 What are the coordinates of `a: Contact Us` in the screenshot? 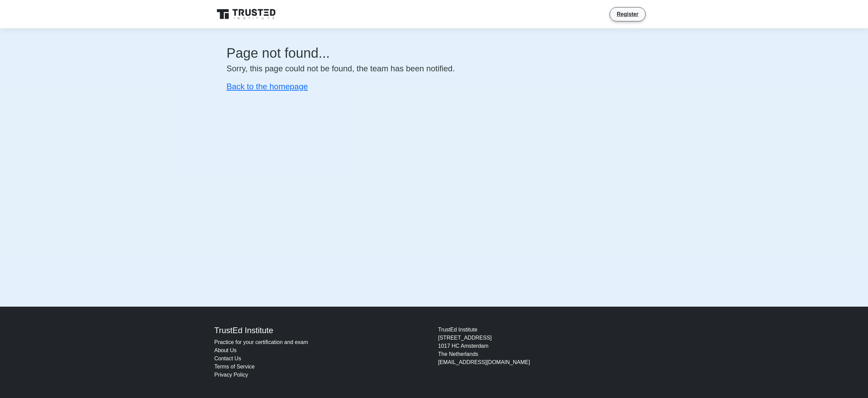 It's located at (228, 358).